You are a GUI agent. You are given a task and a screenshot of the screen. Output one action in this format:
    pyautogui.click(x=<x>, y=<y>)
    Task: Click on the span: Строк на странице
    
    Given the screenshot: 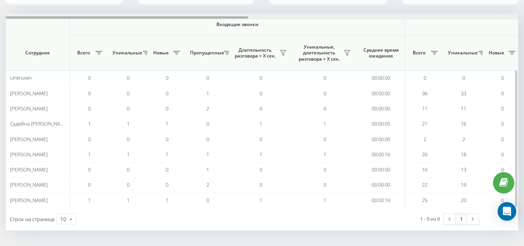 What is the action you would take?
    pyautogui.click(x=32, y=219)
    